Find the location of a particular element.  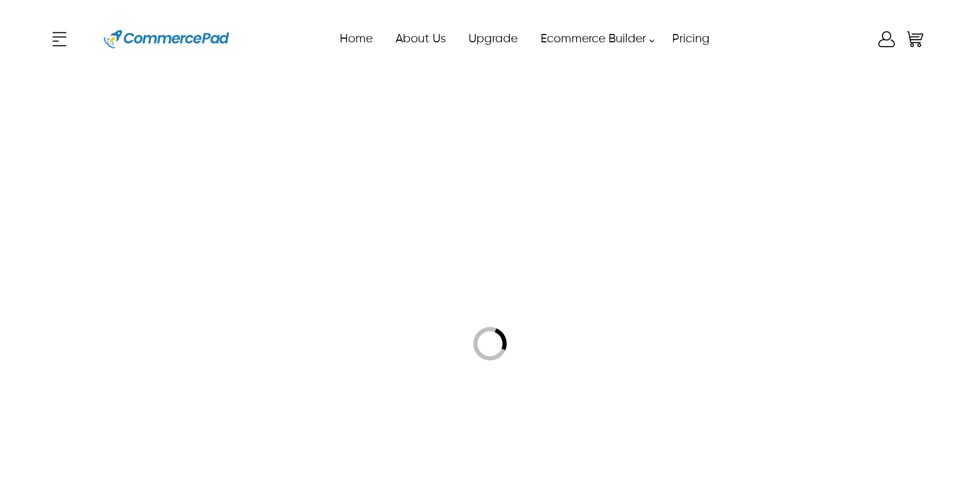

a: Website Logo for Commerce Pad is located at coordinates (167, 39).